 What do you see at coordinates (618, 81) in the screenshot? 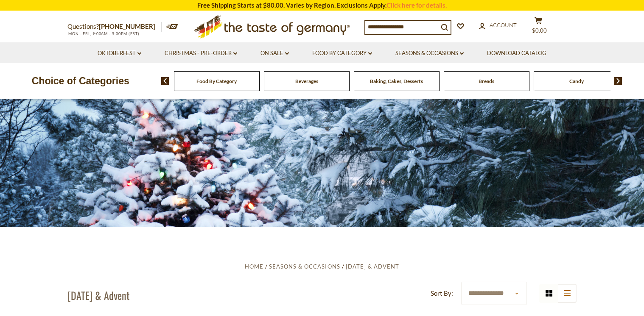
I see `img: next arrow` at bounding box center [618, 81].